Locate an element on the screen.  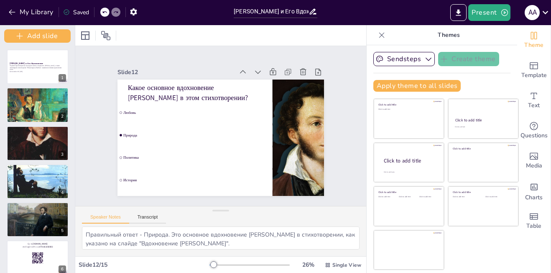
span: Природа is located at coordinates (195, 127).